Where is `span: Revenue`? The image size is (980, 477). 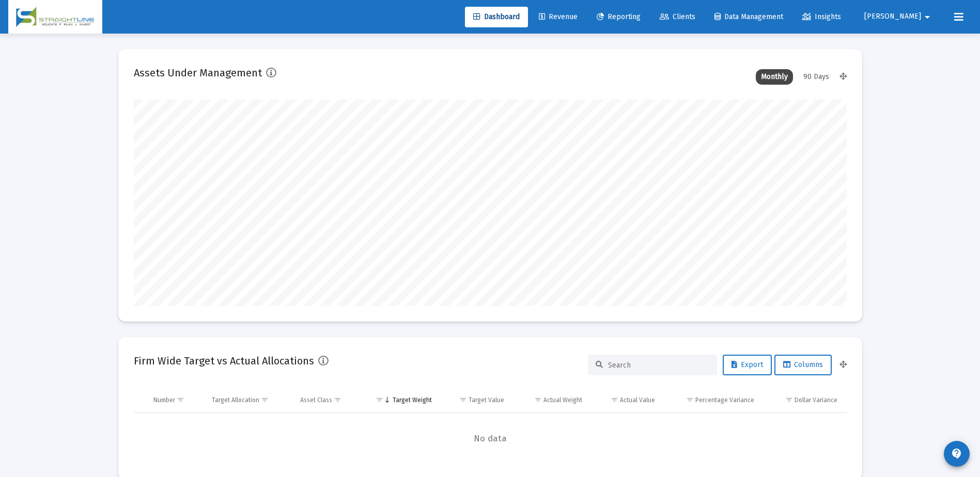 span: Revenue is located at coordinates (558, 17).